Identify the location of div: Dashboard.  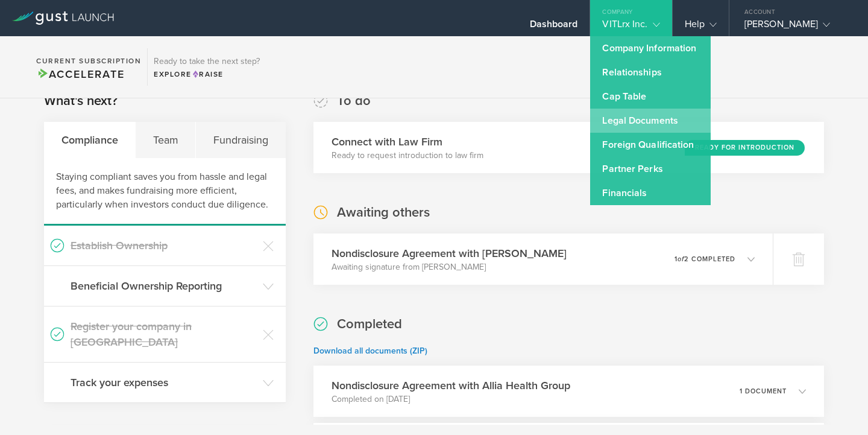
(554, 27).